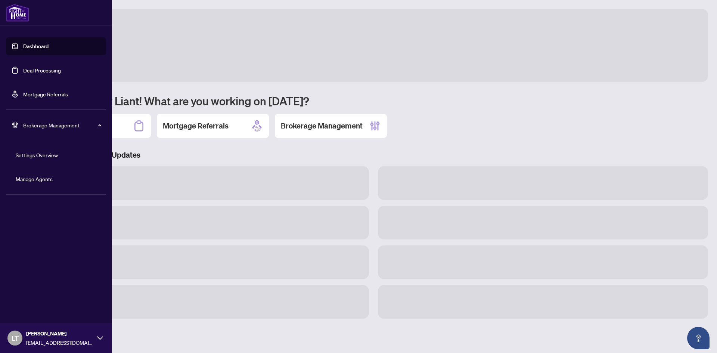 The image size is (717, 353). Describe the element at coordinates (15, 338) in the screenshot. I see `span: LT` at that location.